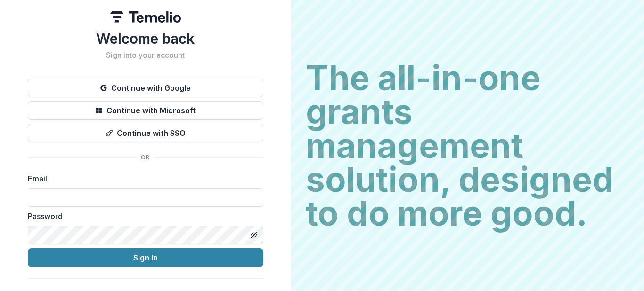 Image resolution: width=644 pixels, height=291 pixels. What do you see at coordinates (143, 217) in the screenshot?
I see `label: Password` at bounding box center [143, 217].